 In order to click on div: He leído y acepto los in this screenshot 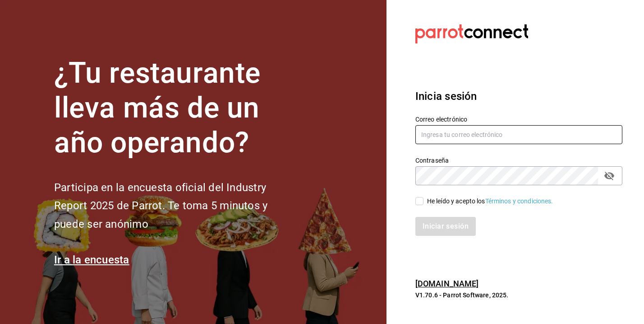, I will do `click(490, 201)`.